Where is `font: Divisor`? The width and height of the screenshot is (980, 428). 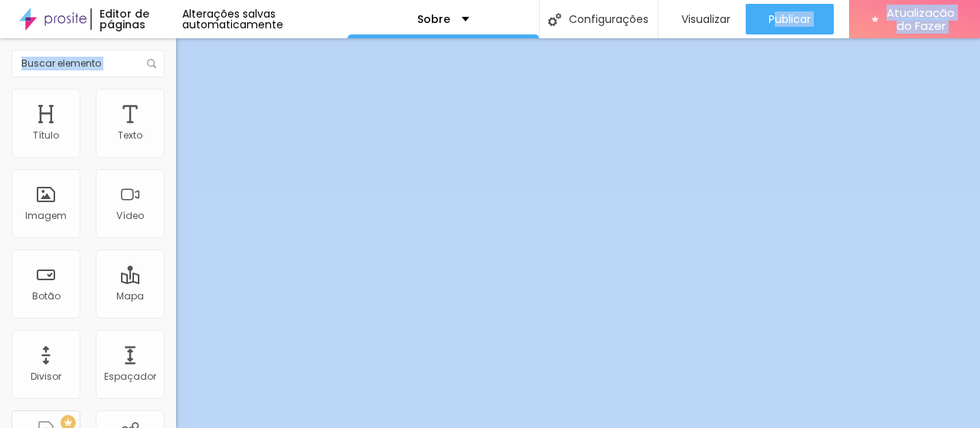 font: Divisor is located at coordinates (46, 376).